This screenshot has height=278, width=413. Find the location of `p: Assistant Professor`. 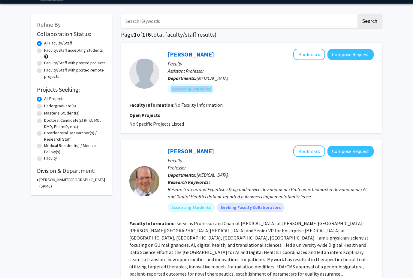

p: Assistant Professor is located at coordinates (271, 71).